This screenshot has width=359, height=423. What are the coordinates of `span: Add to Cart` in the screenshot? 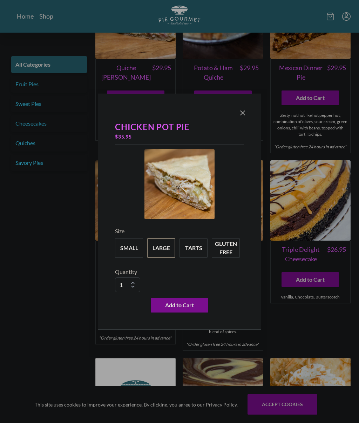 It's located at (179, 305).